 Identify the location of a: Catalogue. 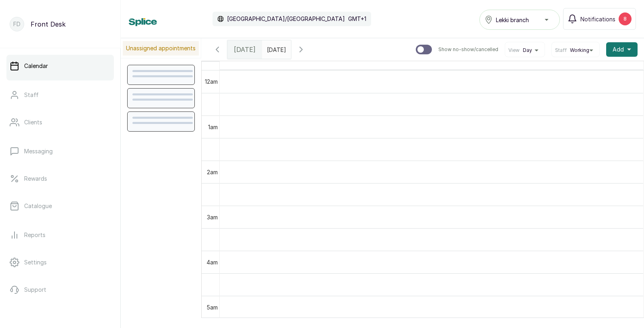
(60, 206).